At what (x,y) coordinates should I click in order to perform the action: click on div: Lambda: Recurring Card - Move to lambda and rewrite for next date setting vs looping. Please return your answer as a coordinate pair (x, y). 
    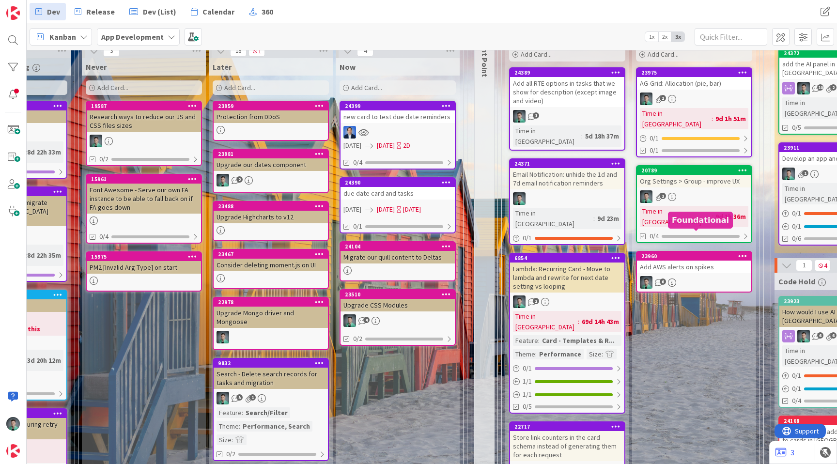
    Looking at the image, I should click on (567, 278).